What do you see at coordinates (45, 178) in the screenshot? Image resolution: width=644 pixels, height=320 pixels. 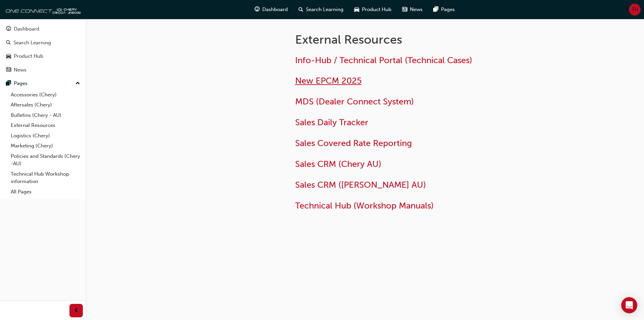 I see `a: Technical Hub Workshop information` at bounding box center [45, 178].